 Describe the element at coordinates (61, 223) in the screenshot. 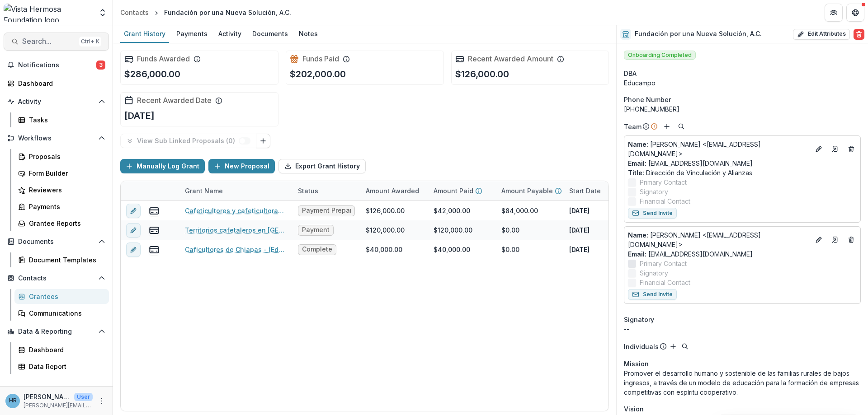

I see `a: Grantee Reports` at that location.